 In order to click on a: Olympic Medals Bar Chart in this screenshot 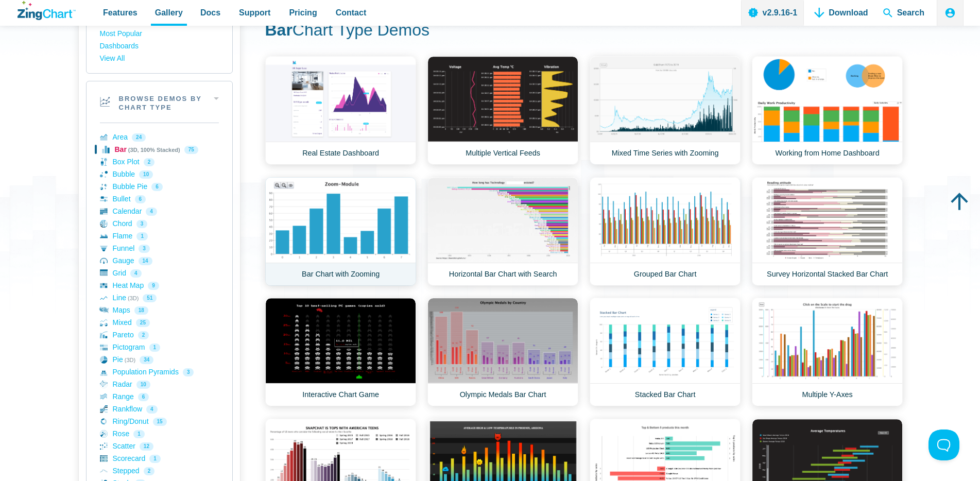, I will do `click(502, 352)`.